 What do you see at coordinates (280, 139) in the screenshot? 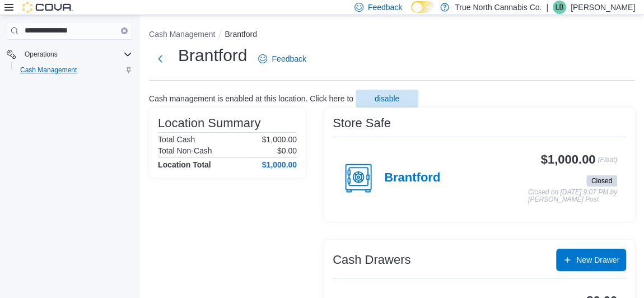
I see `p: $1,000.00` at bounding box center [280, 139].